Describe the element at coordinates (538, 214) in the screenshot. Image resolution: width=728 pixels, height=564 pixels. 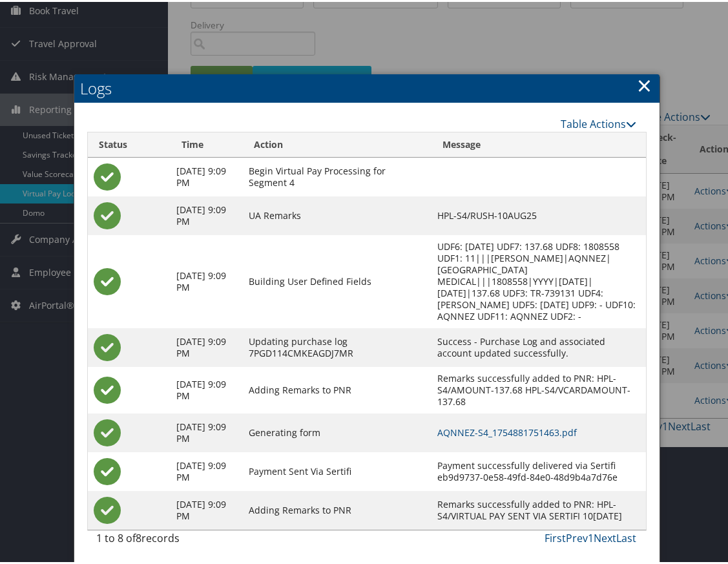
I see `td: HPL-S4/RUSH-10AUG25` at that location.